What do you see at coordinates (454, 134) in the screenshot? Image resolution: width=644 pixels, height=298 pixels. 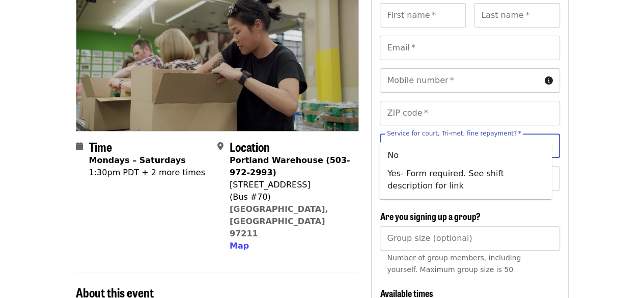 I see `label: Service for court, Tri-met, fine repayment?` at bounding box center [454, 134].